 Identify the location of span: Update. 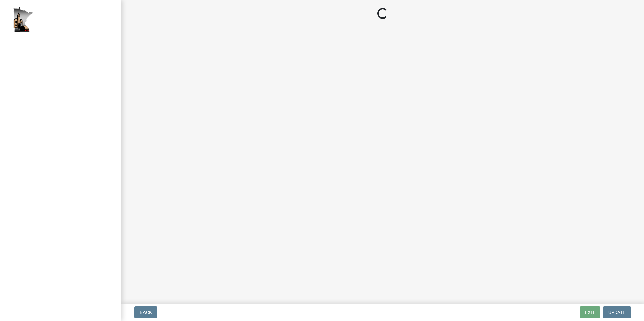
(617, 312).